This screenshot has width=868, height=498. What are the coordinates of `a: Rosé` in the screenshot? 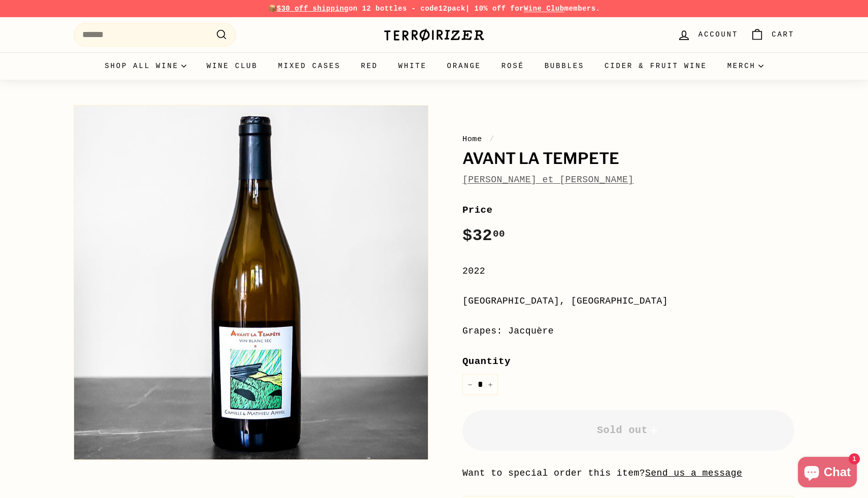 It's located at (513, 66).